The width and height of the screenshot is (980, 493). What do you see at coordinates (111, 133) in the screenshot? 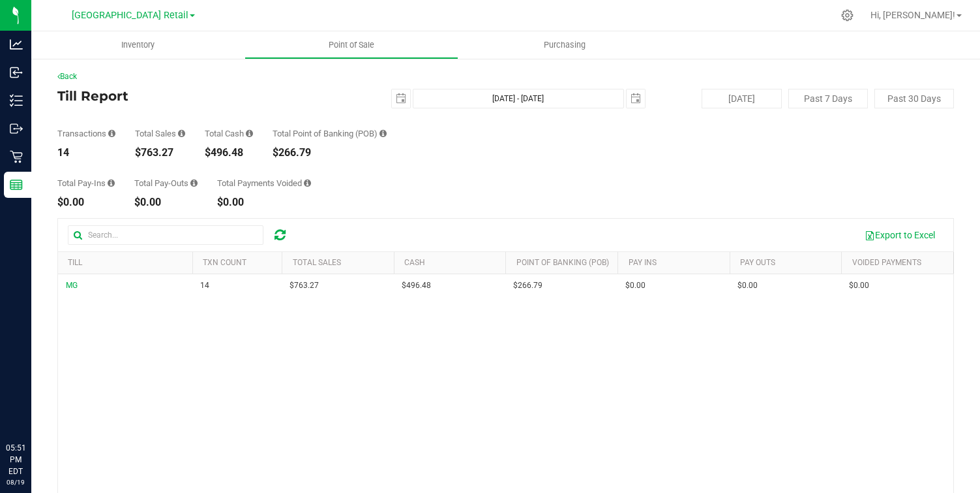
I see `i: Count of all successful payment transactions, possibly including voids, refunds, and cash-back fr...` at bounding box center [111, 133].